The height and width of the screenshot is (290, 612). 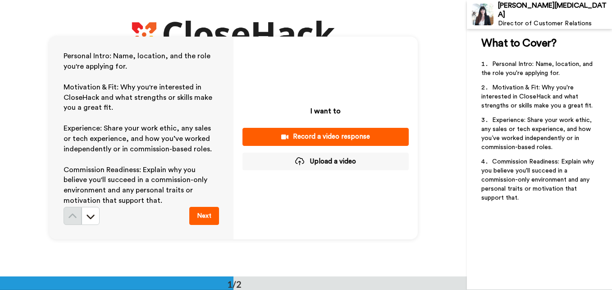 What do you see at coordinates (326, 161) in the screenshot?
I see `button: Upload a video` at bounding box center [326, 161].